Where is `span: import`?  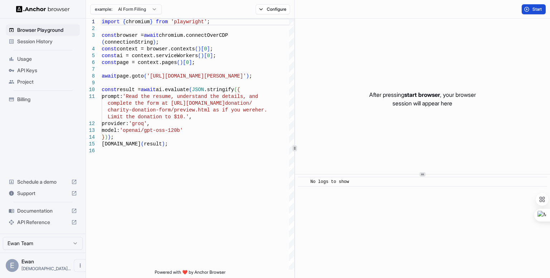
span: import is located at coordinates (111, 22).